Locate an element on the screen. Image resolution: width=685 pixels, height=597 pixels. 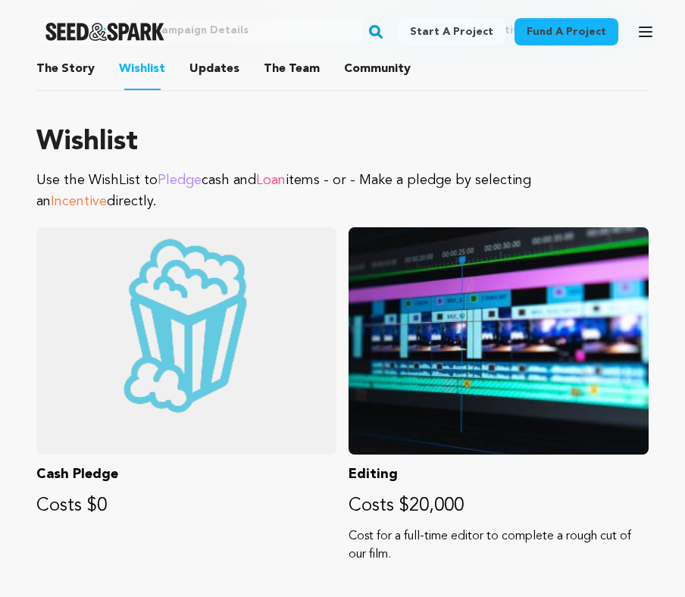
span: Community is located at coordinates (377, 69).